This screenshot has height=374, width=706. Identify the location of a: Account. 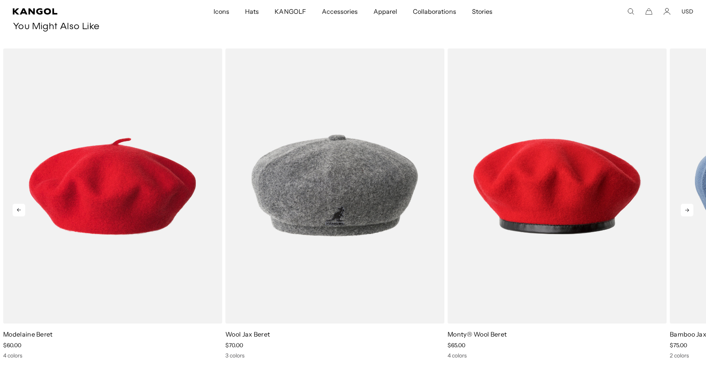
(667, 11).